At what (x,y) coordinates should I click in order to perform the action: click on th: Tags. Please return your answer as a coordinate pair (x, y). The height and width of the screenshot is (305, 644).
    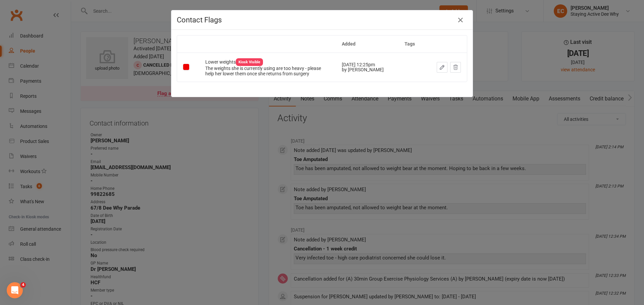
    Looking at the image, I should click on (412, 44).